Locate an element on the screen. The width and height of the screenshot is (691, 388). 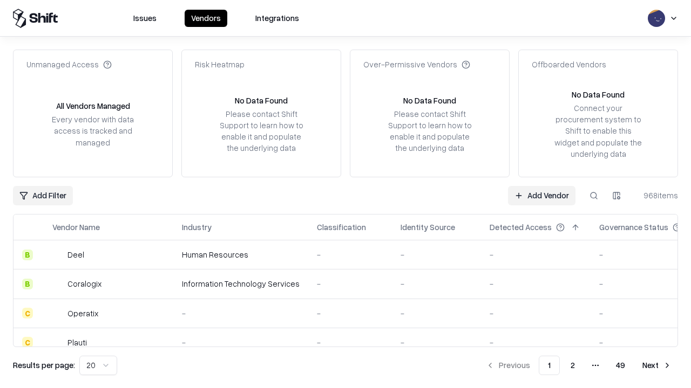
div: Detected Access is located at coordinates (520, 227).